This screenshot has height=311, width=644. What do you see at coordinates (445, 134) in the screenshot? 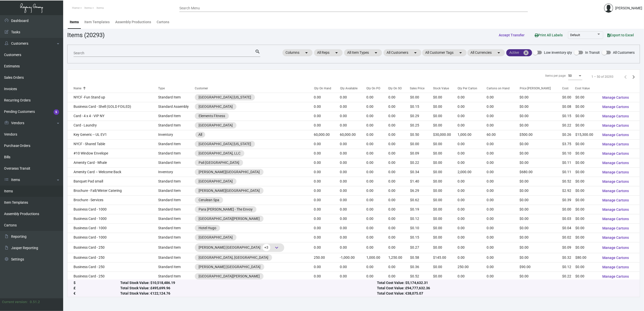
I see `td: $30,000.00` at bounding box center [445, 134].